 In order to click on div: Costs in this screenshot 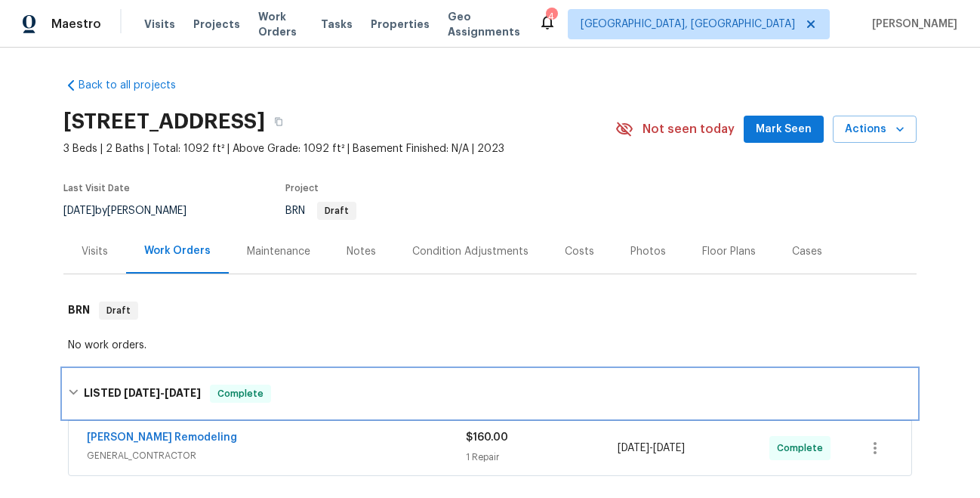, I will do `click(579, 251)`.